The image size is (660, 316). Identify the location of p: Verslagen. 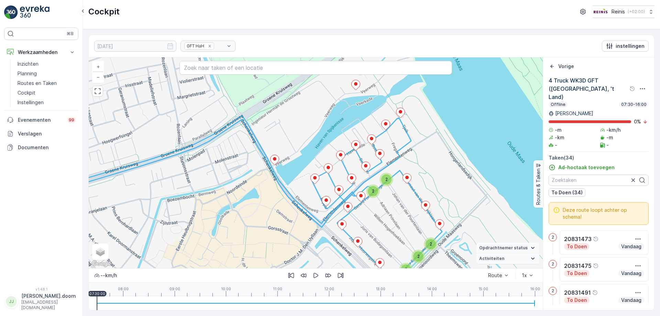
(47, 134).